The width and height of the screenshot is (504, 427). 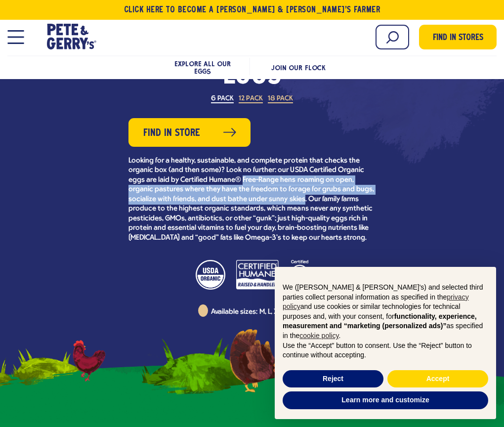 What do you see at coordinates (458, 38) in the screenshot?
I see `span: Find in Stores` at bounding box center [458, 38].